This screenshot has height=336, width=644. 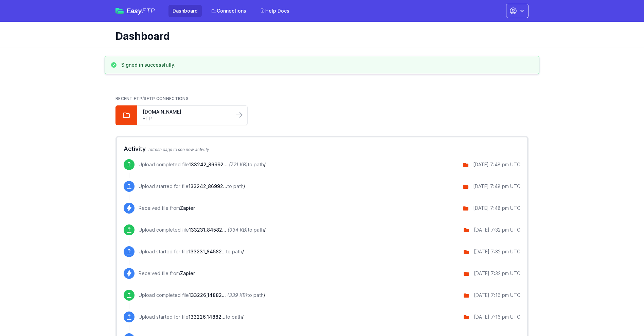 What do you see at coordinates (135, 11) in the screenshot?
I see `a: EasyFTP` at bounding box center [135, 11].